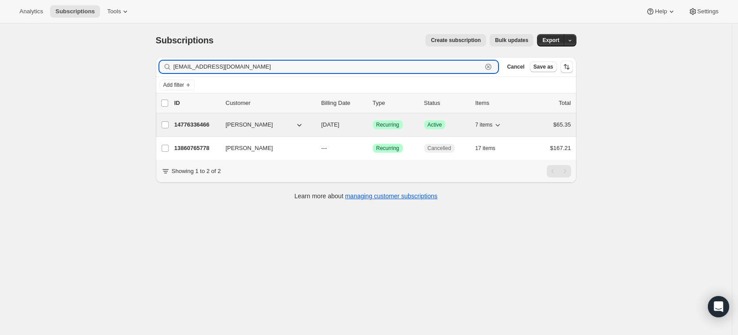 The height and width of the screenshot is (335, 738). Describe the element at coordinates (439, 148) in the screenshot. I see `span: Cancelled` at that location.